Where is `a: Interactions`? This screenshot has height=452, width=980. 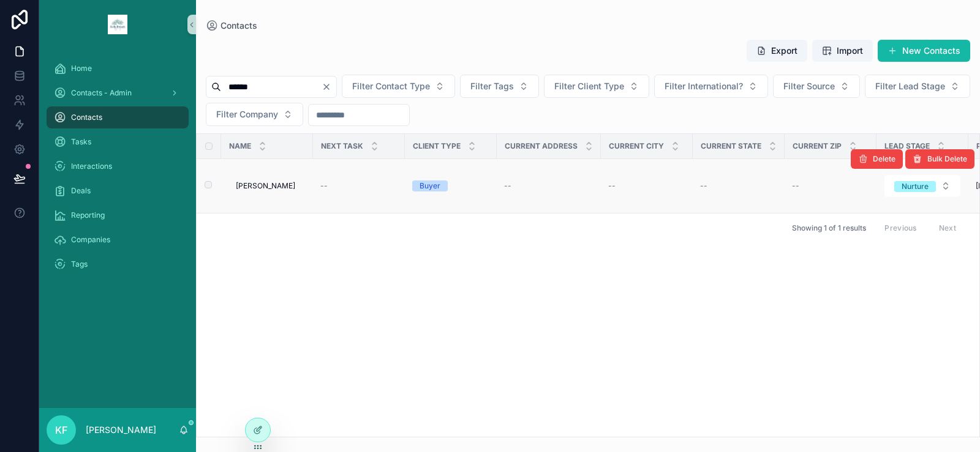
a: Interactions is located at coordinates (118, 167).